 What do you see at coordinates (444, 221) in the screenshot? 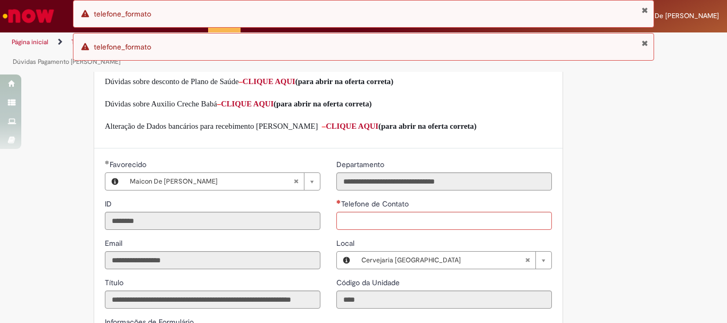
I see `input: Telefone de Contato` at bounding box center [444, 221].